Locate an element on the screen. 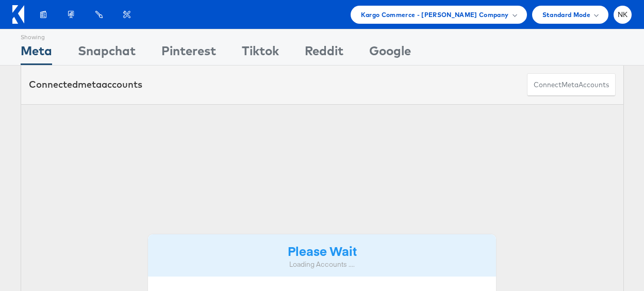 Image resolution: width=644 pixels, height=291 pixels. div: Reddit is located at coordinates (324, 53).